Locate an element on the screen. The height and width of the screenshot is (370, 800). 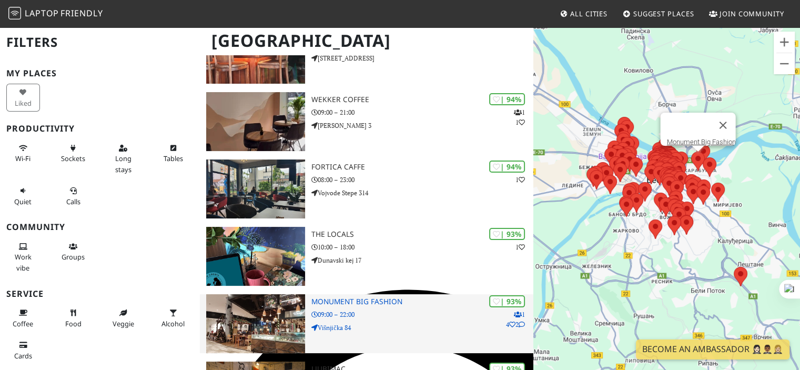
a: Become an Ambassador 🤵🏻‍♀️🤵🏾‍♂️🤵🏼‍♀️ is located at coordinates (713, 349).